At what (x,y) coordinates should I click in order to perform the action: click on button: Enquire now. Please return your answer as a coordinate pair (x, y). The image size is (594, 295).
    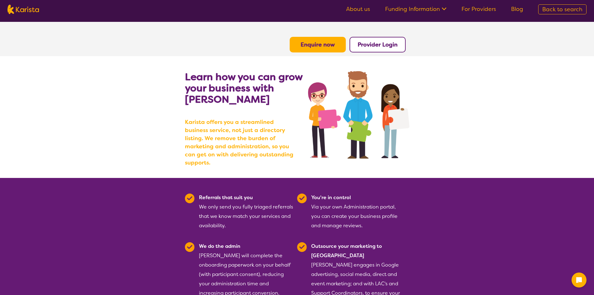
    Looking at the image, I should click on (318, 45).